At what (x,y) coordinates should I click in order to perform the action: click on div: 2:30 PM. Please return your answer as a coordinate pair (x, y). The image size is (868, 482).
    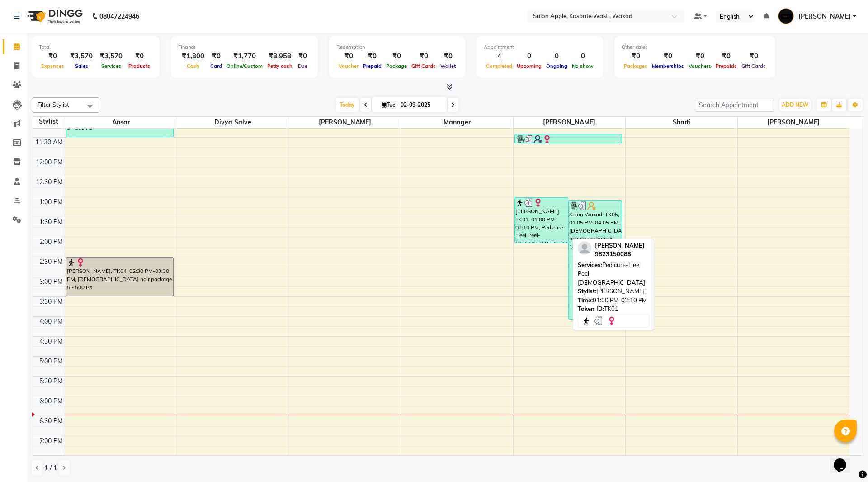
    Looking at the image, I should click on (51, 262).